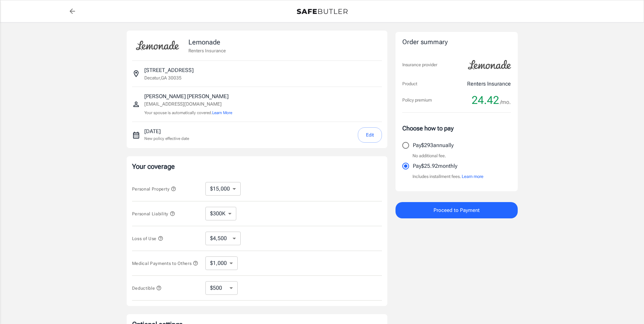  Describe the element at coordinates (505, 102) in the screenshot. I see `span: /mo.` at that location.